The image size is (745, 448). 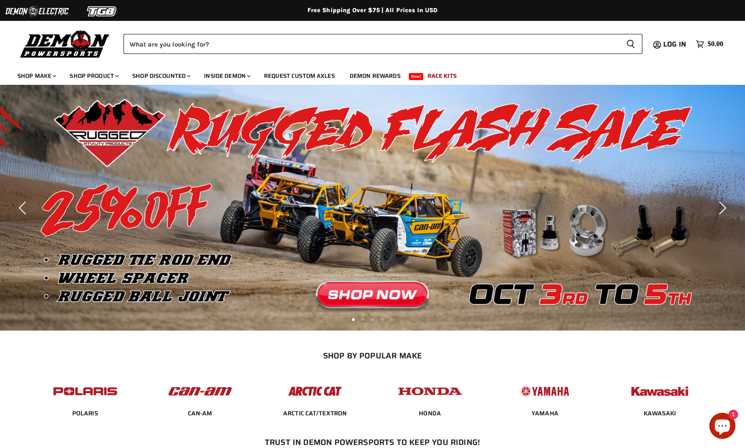 What do you see at coordinates (416, 77) in the screenshot?
I see `span: New!` at bounding box center [416, 77].